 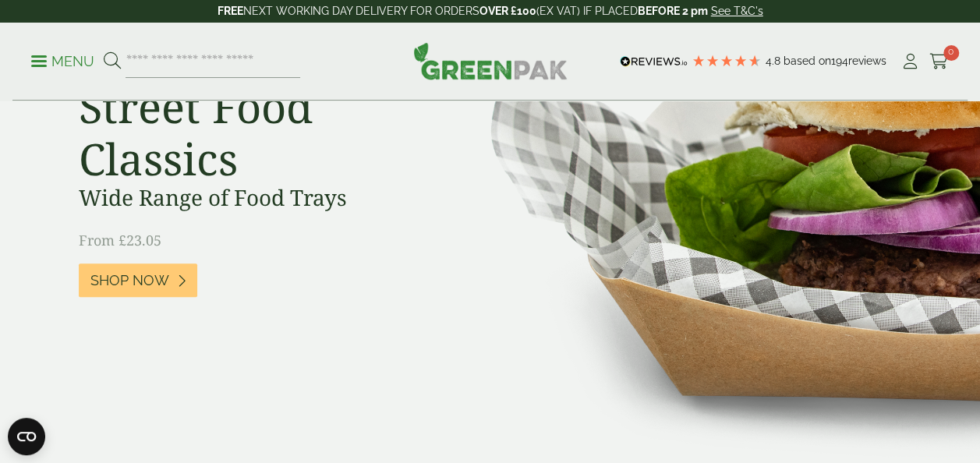 I want to click on strong: FREE, so click(x=230, y=11).